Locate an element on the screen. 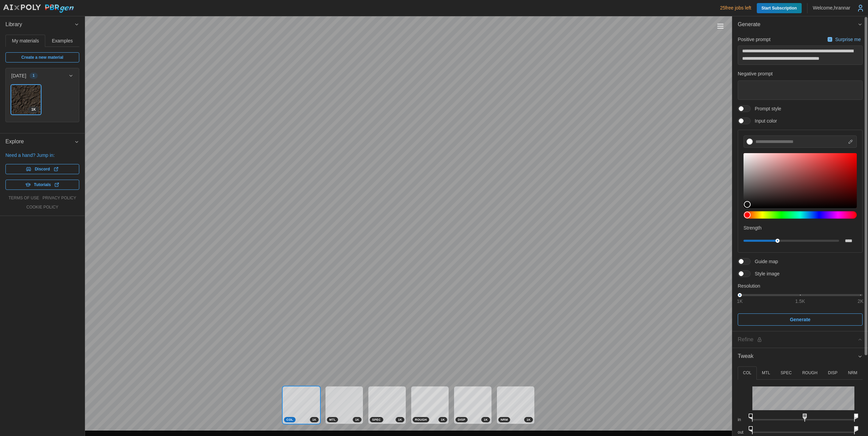 The image size is (868, 436). span: Examples is located at coordinates (62, 41).